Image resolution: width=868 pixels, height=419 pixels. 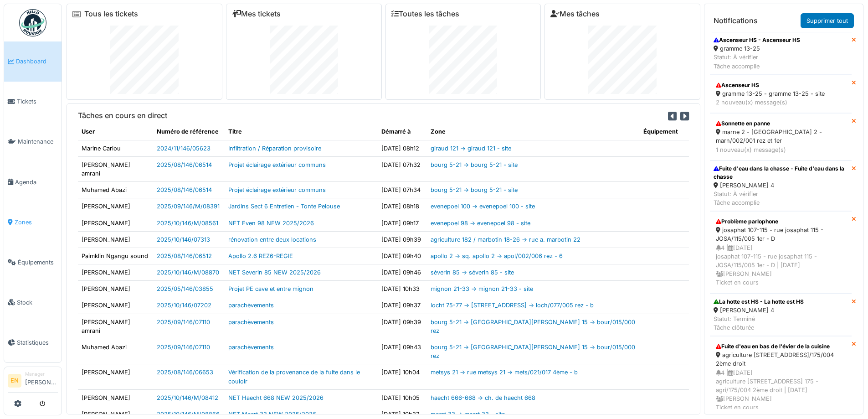 I want to click on a: 2024/11/146/05623, so click(x=183, y=148).